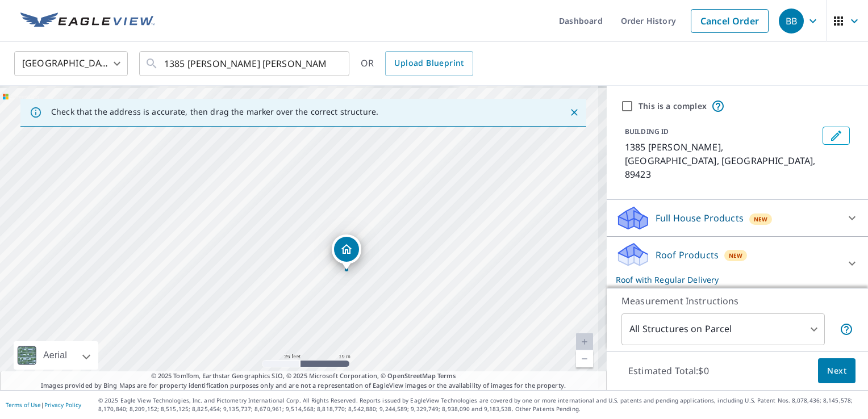 The height and width of the screenshot is (419, 868). I want to click on a: Cancel Order, so click(729, 21).